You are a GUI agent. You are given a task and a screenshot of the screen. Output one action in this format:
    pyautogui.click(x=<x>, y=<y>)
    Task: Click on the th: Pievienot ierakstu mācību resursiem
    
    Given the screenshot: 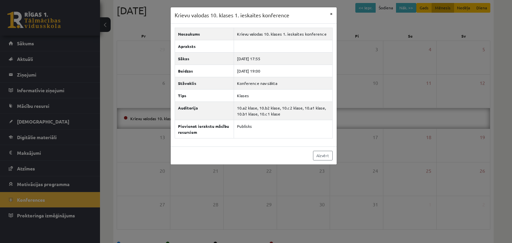 What is the action you would take?
    pyautogui.click(x=204, y=129)
    